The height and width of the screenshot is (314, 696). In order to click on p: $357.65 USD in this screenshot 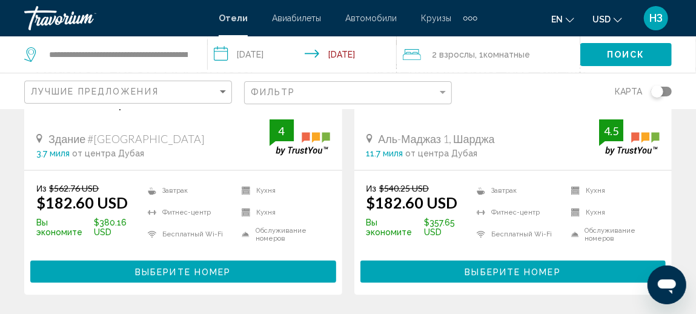, I will do `click(418, 227)`.